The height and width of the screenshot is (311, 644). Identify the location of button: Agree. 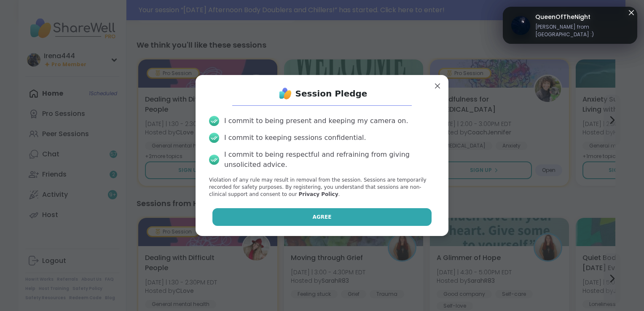
(322, 217).